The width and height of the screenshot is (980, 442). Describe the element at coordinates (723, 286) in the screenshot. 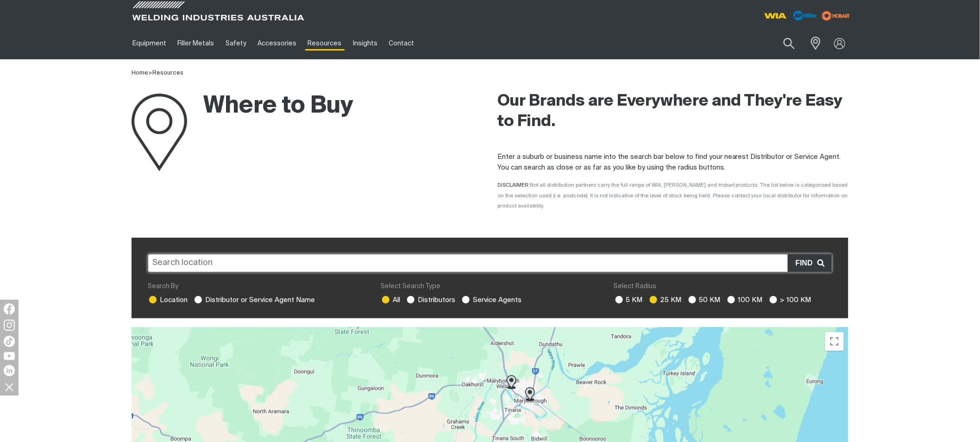

I see `div: Select Radius` at that location.